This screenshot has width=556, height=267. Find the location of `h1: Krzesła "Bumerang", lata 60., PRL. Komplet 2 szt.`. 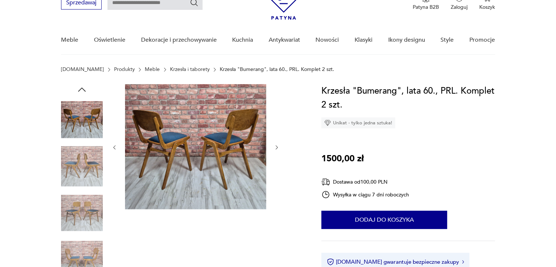

h1: Krzesła "Bumerang", lata 60., PRL. Komplet 2 szt. is located at coordinates (408, 98).